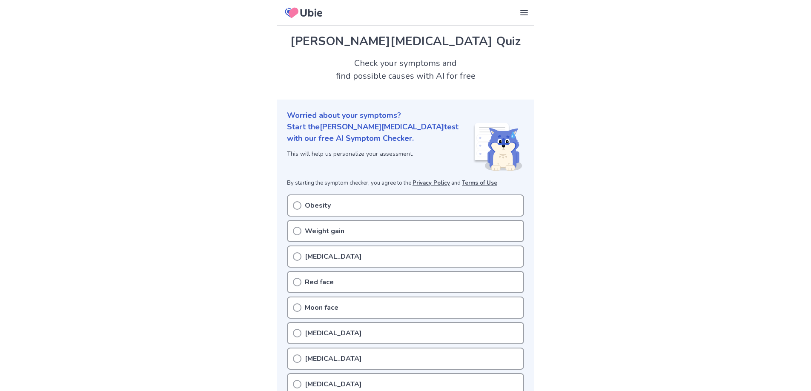 This screenshot has width=811, height=391. Describe the element at coordinates (321, 308) in the screenshot. I see `p: Moon face` at that location.